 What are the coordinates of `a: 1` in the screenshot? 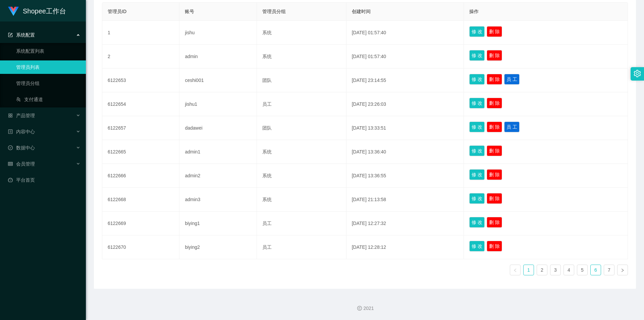 It's located at (528, 270).